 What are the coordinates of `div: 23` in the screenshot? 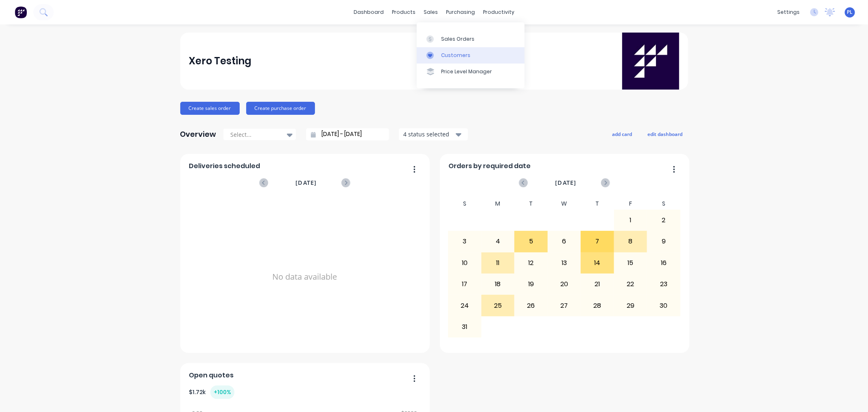 It's located at (664, 284).